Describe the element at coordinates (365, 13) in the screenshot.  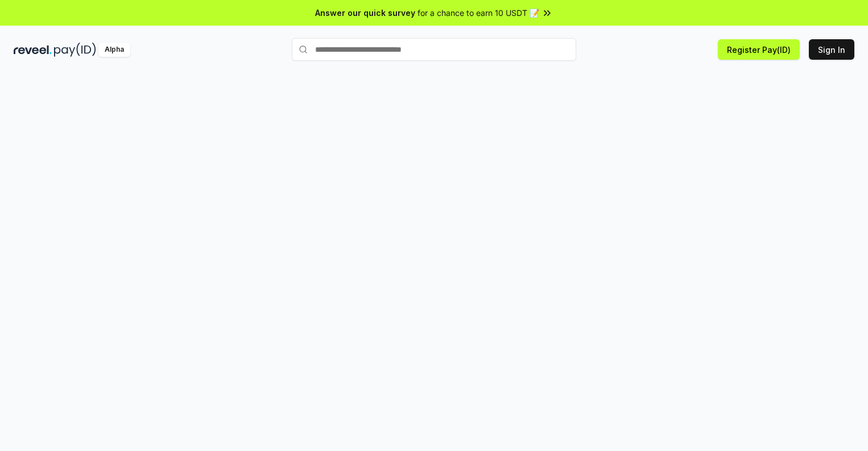
I see `span: Answer our quick survey` at that location.